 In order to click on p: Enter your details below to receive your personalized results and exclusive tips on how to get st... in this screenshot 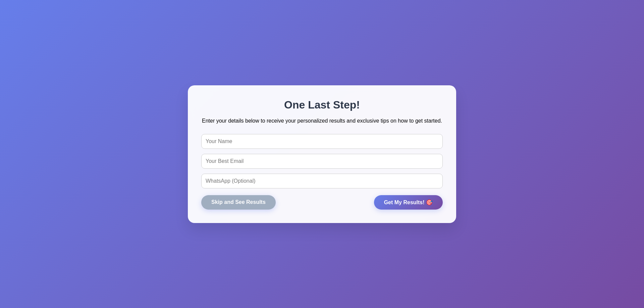, I will do `click(322, 121)`.